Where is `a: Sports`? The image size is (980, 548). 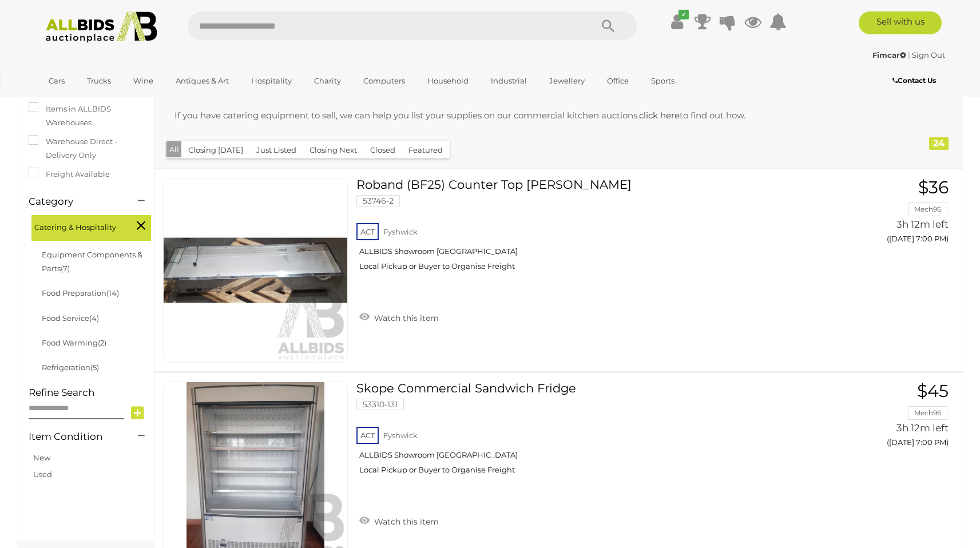 a: Sports is located at coordinates (662, 81).